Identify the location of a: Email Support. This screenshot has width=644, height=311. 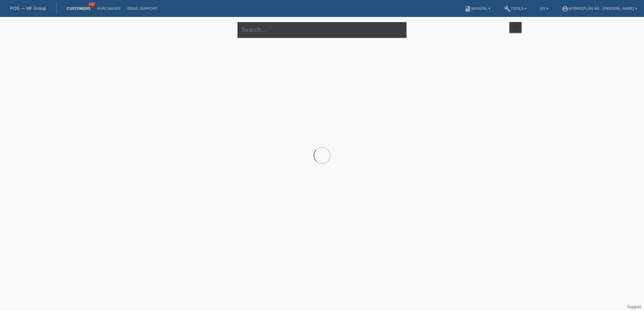
(142, 9).